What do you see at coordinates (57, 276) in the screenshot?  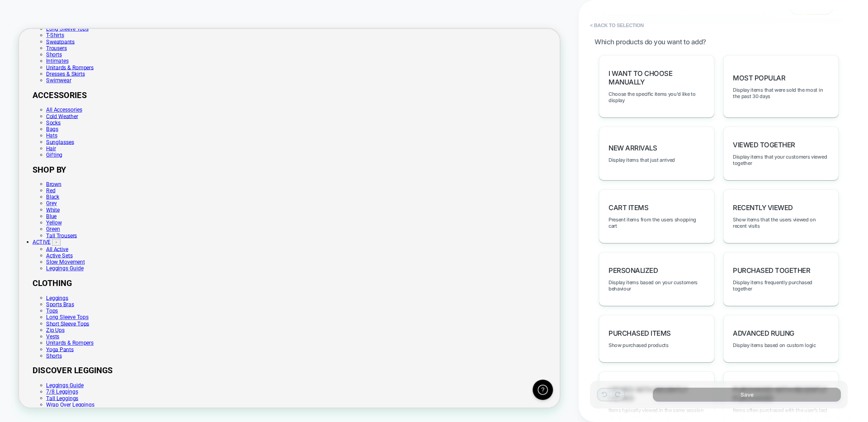 I see `a: Tall Trousers` at bounding box center [57, 276].